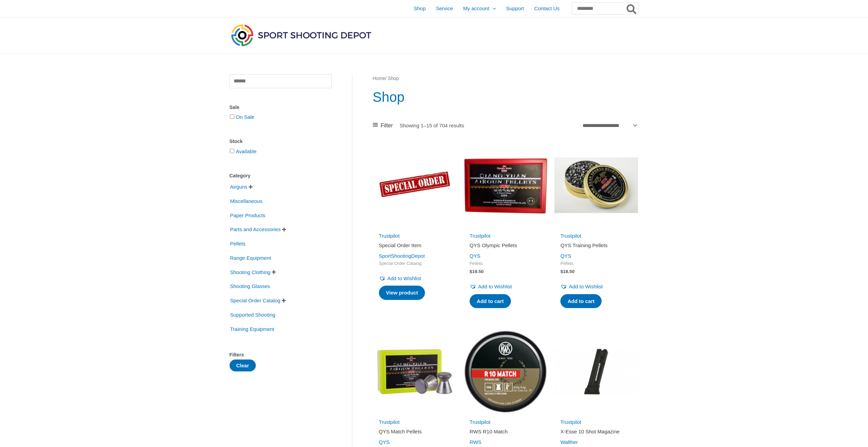 The image size is (868, 447). I want to click on span: Parts and Accessories, so click(255, 230).